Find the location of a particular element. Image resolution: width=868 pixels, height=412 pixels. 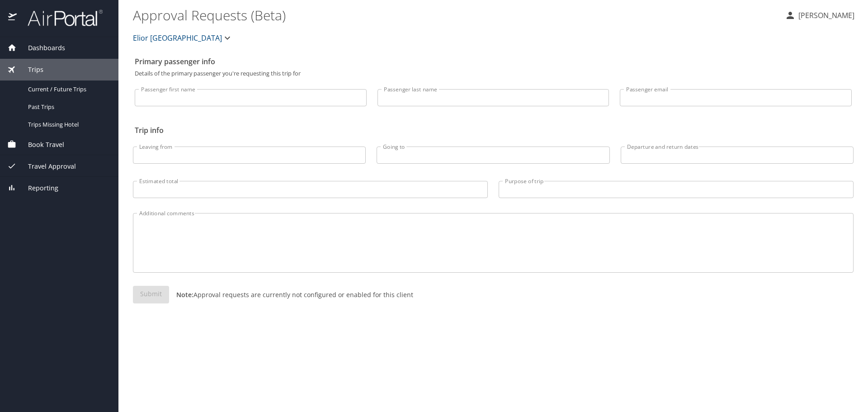

h2: Primary passenger info is located at coordinates (493, 61).